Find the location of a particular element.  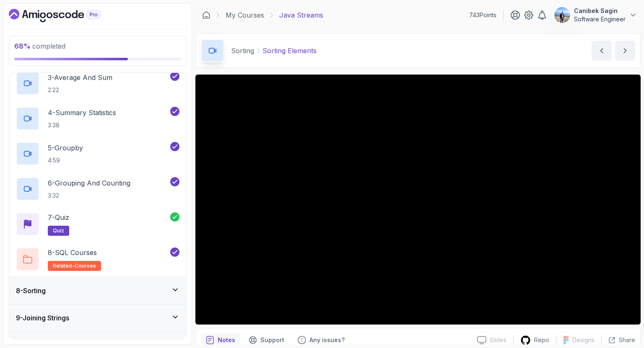

button: Feedback button is located at coordinates (321, 340).